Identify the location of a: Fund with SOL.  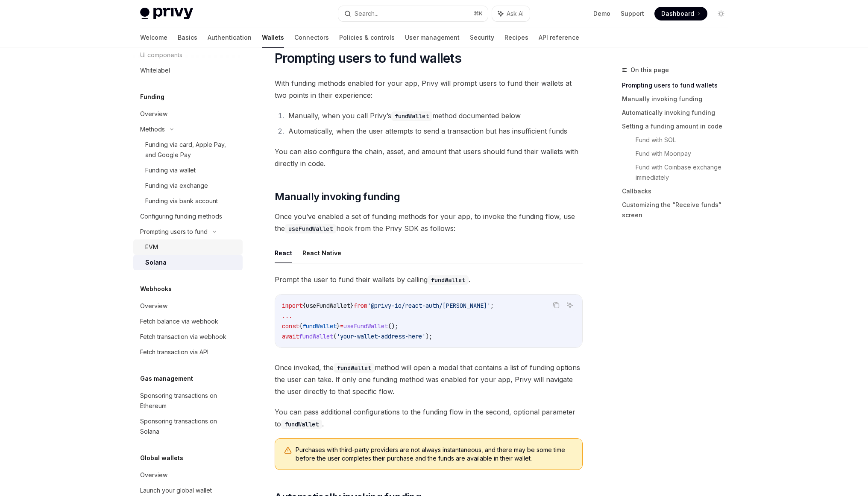
(685, 140).